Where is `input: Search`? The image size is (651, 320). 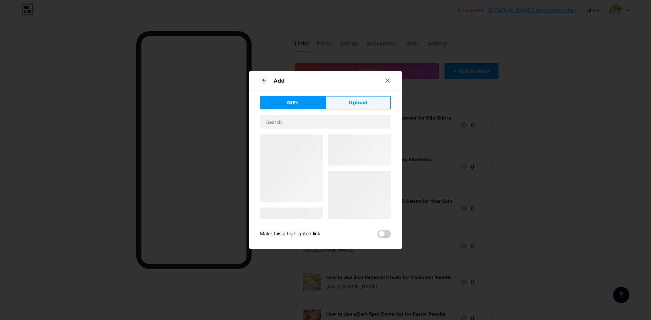
input: Search is located at coordinates (326, 122).